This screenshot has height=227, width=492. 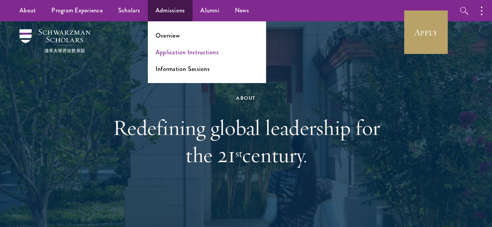 What do you see at coordinates (239, 153) in the screenshot?
I see `sup: st` at bounding box center [239, 153].